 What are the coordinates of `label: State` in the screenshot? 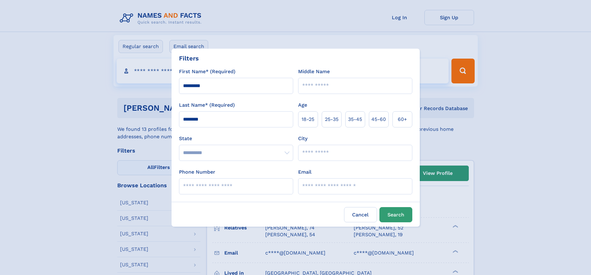 It's located at (236, 139).